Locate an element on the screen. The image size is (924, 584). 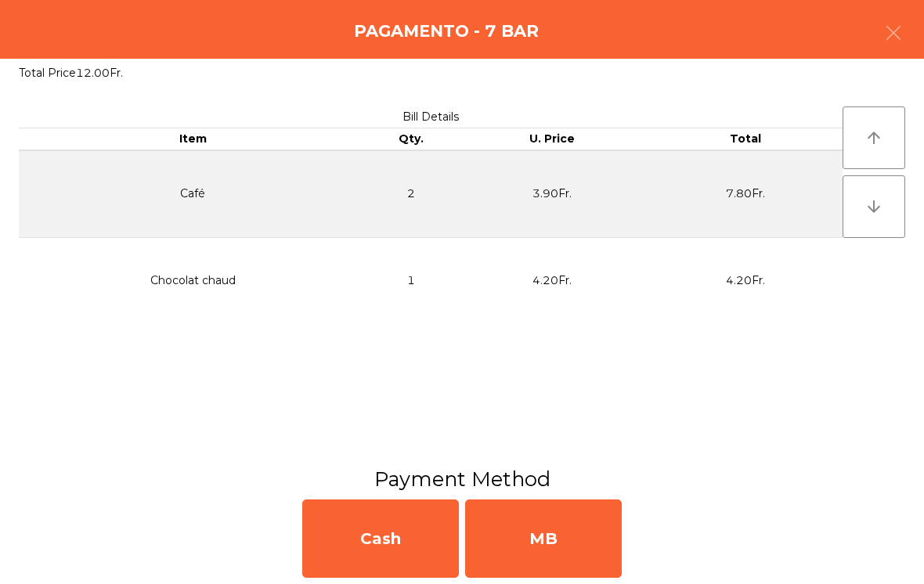
th: Item is located at coordinates (193, 140).